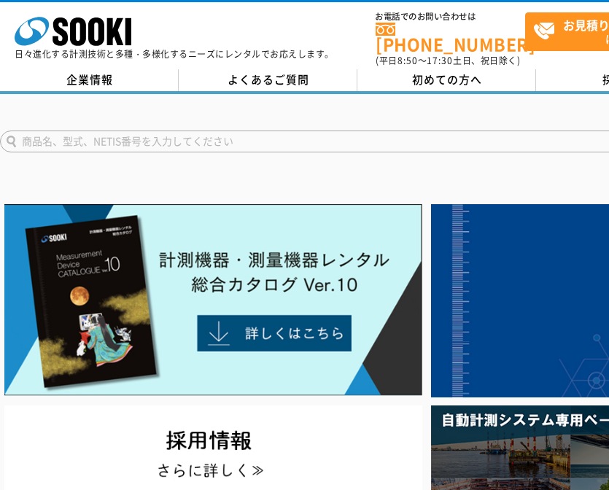 The width and height of the screenshot is (609, 490). I want to click on span: 8:50, so click(408, 61).